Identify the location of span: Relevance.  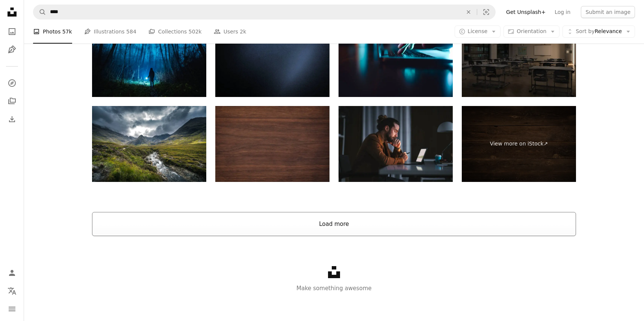
(599, 32).